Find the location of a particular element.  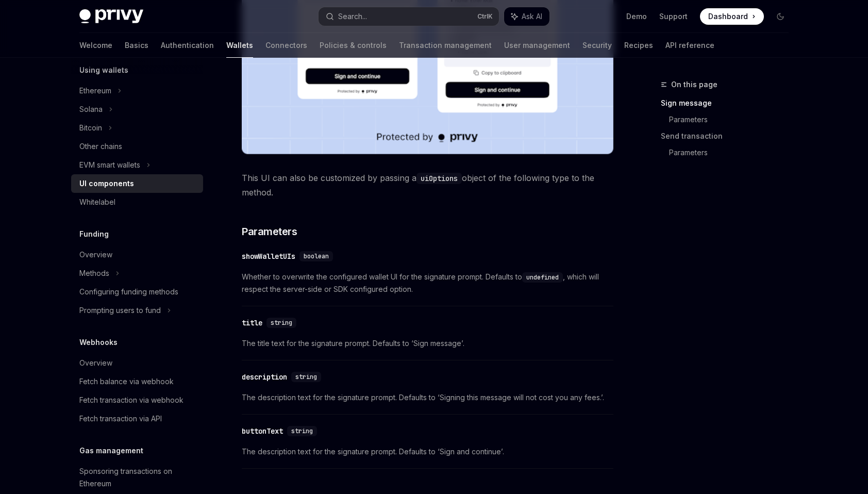

div: EVM smart wallets is located at coordinates (110, 165).